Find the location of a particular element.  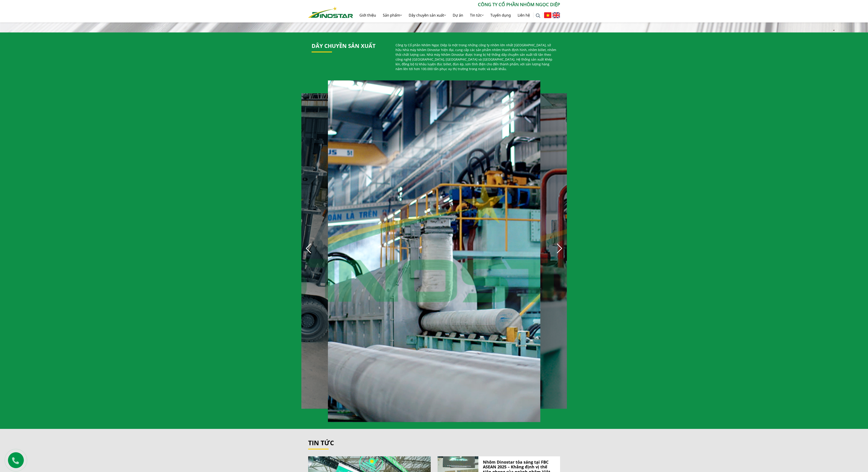

a: Liên hệ is located at coordinates (524, 15).